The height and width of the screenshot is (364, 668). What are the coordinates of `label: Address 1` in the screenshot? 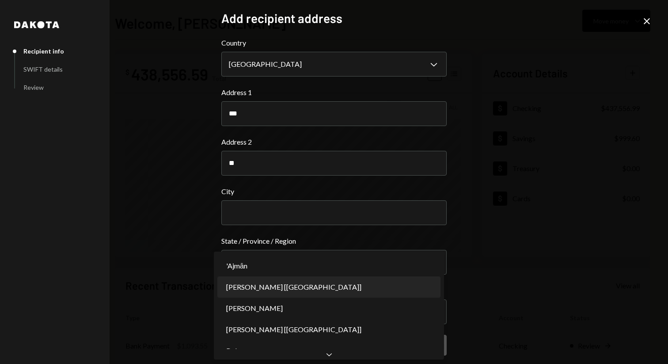 It's located at (334, 92).